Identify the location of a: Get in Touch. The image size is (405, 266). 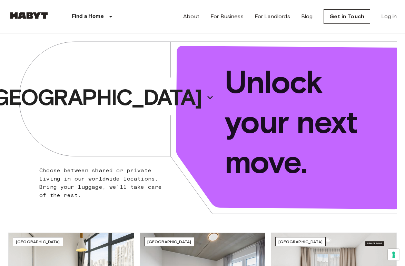
(347, 17).